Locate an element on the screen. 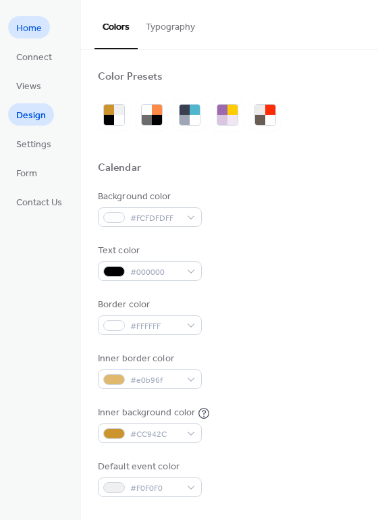 The width and height of the screenshot is (378, 520). span: #CC942C is located at coordinates (155, 434).